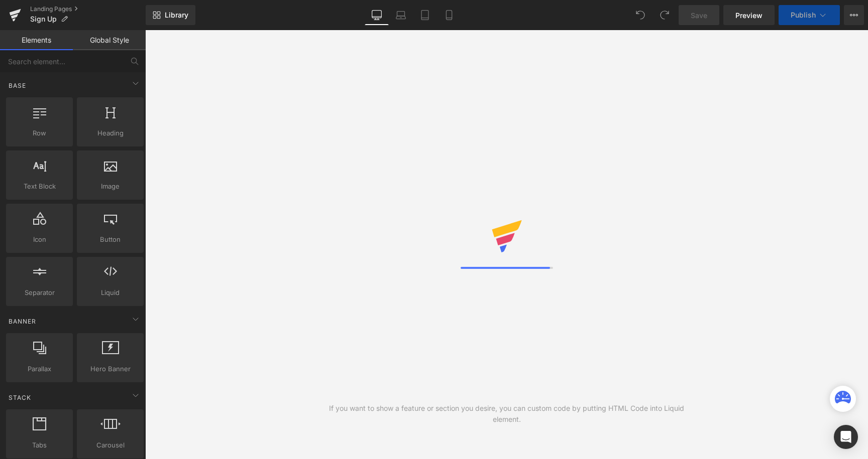  I want to click on span: Library, so click(176, 15).